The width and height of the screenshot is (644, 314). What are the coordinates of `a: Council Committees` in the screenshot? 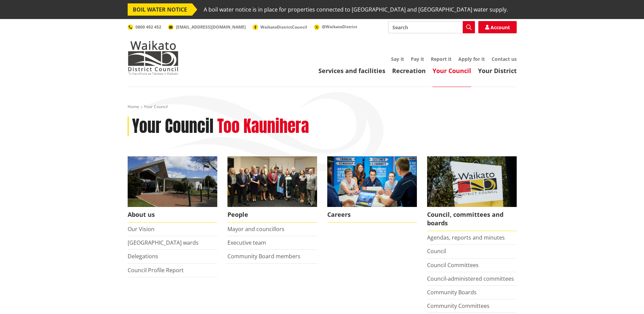 It's located at (453, 265).